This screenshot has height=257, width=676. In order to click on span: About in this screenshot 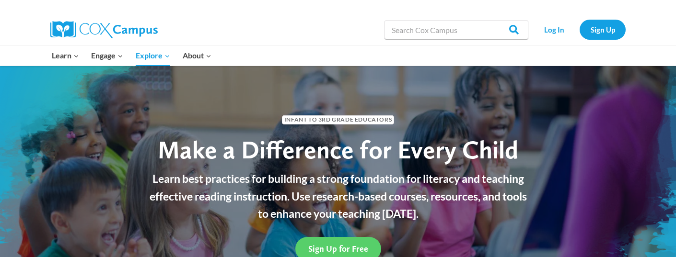, I will do `click(197, 56)`.